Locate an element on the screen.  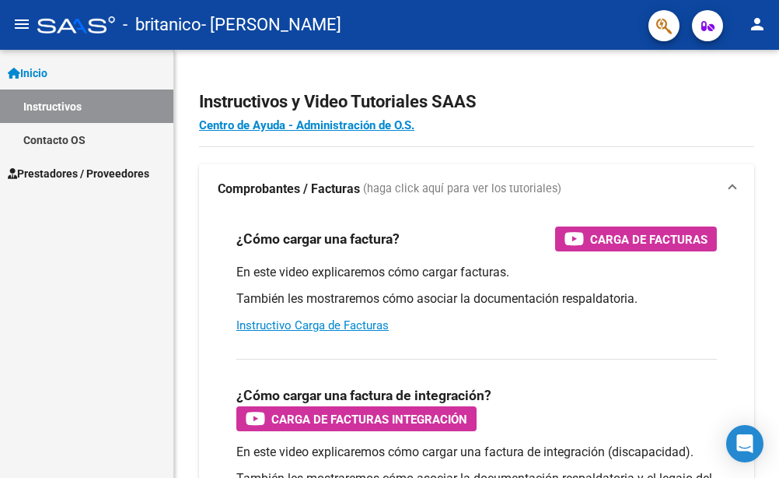
span: Inicio is located at coordinates (27, 73).